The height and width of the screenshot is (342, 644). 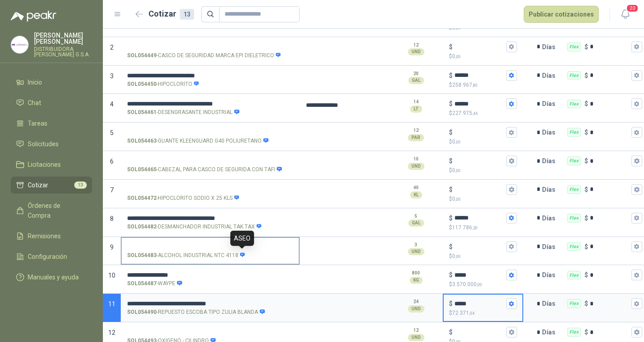 What do you see at coordinates (172, 14) in the screenshot?
I see `h2: Cotizar` at bounding box center [172, 14].